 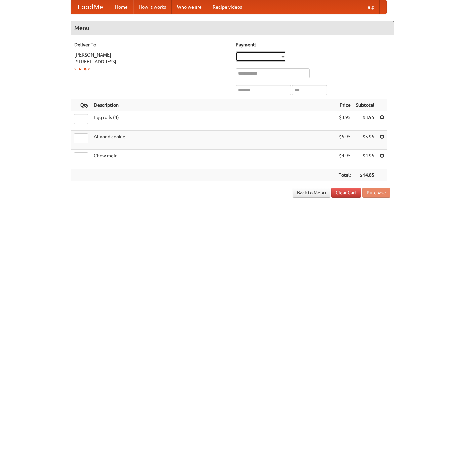 What do you see at coordinates (82, 68) in the screenshot?
I see `a: Change` at bounding box center [82, 68].